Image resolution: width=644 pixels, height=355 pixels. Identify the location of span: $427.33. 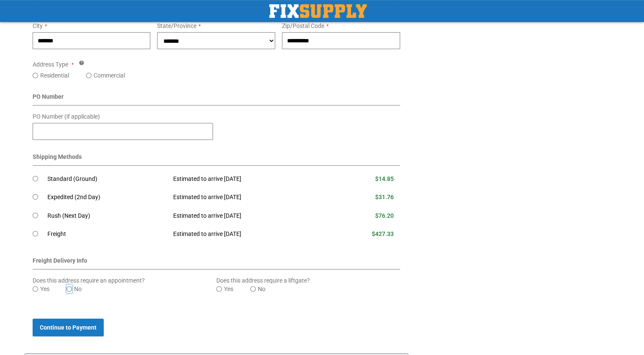
(383, 234).